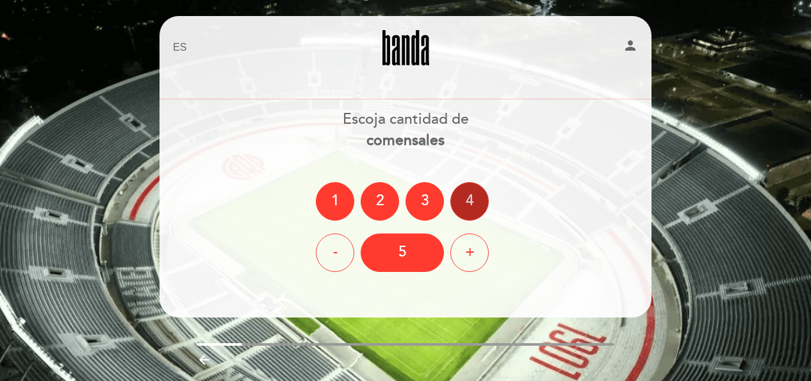  I want to click on div: Escoja cantidad de, so click(406, 130).